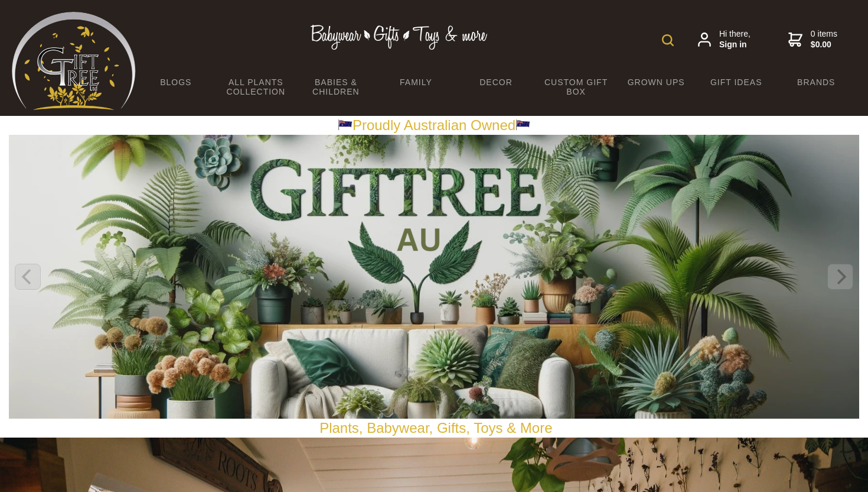 This screenshot has height=492, width=868. Describe the element at coordinates (824, 45) in the screenshot. I see `strong: $0.00` at that location.